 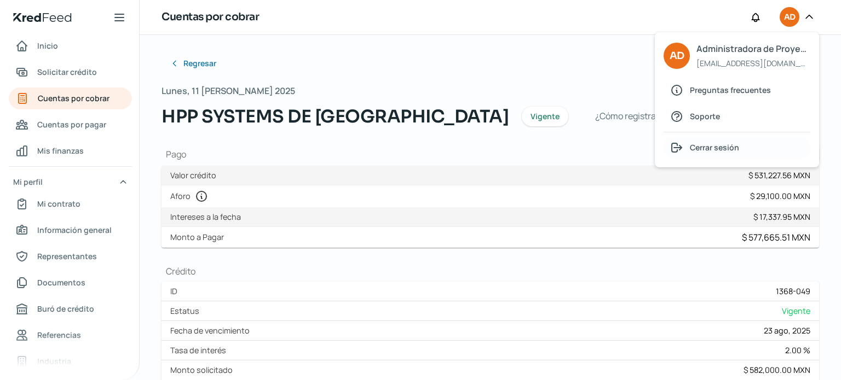 What do you see at coordinates (730, 90) in the screenshot?
I see `span: Preguntas frecuentes` at bounding box center [730, 90].